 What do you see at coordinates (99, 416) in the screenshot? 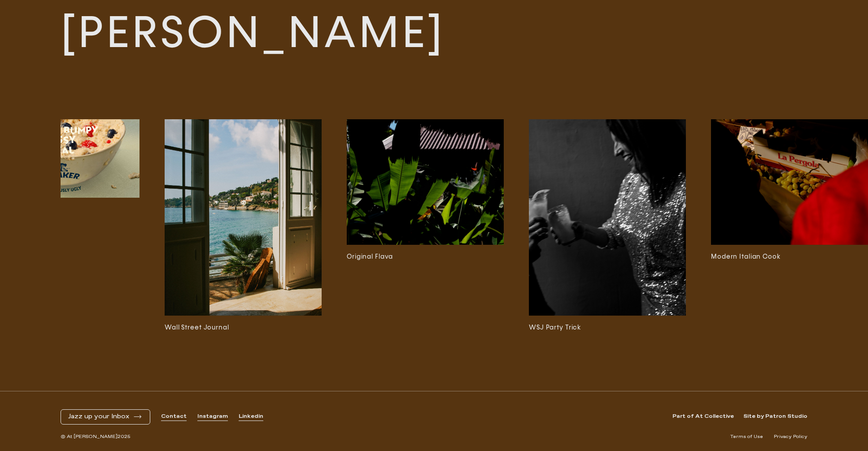
I see `span: Jazz up your Inbox` at bounding box center [99, 416].